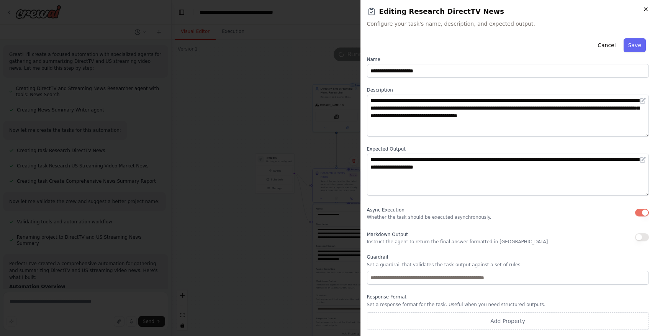  Describe the element at coordinates (387, 234) in the screenshot. I see `span: Markdown Output` at that location.